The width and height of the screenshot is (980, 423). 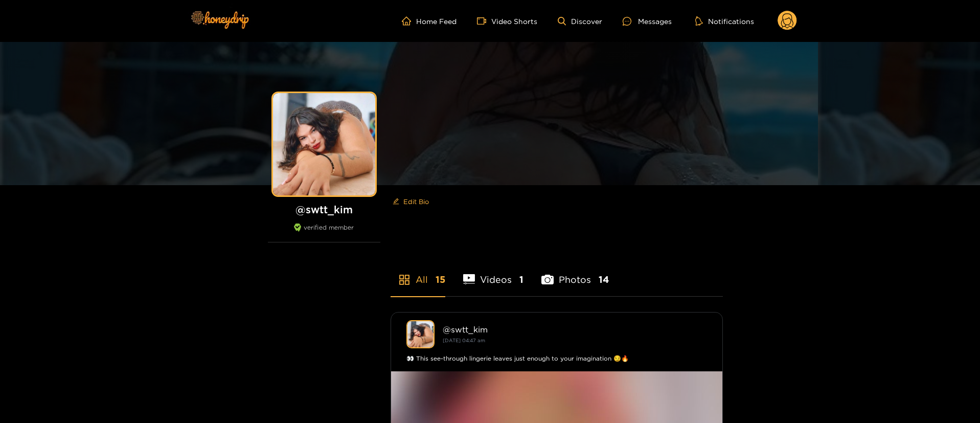 I want to click on a: Video Shorts, so click(x=508, y=21).